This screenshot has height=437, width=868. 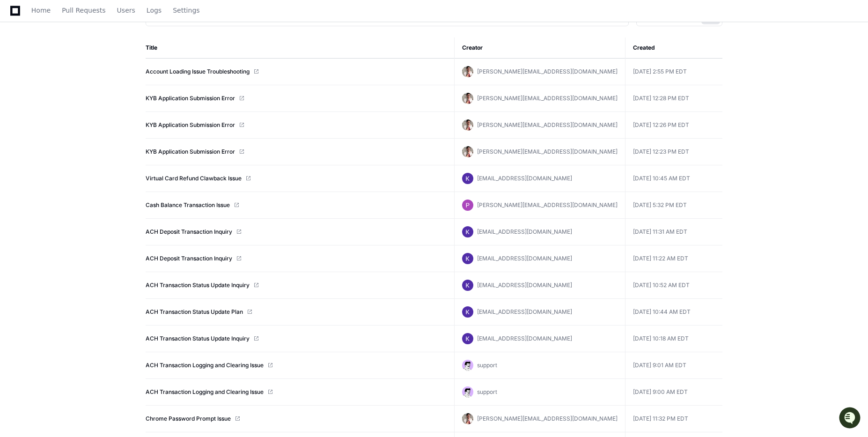 What do you see at coordinates (300, 48) in the screenshot?
I see `th: Title` at bounding box center [300, 48].